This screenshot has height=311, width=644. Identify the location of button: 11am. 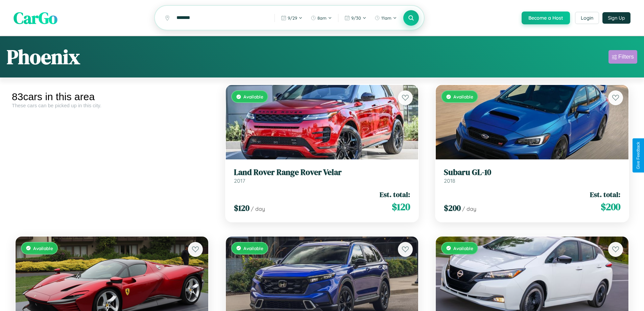
(386, 18).